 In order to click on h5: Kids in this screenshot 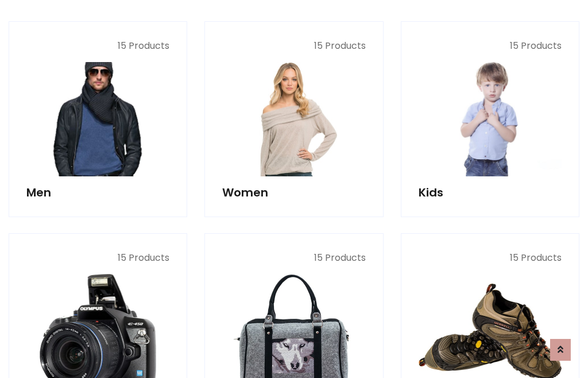, I will do `click(490, 192)`.